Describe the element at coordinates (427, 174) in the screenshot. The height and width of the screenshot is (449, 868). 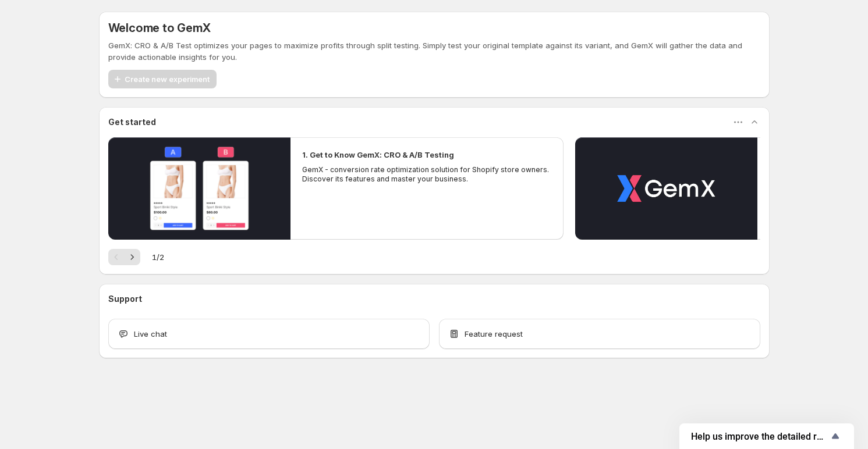
I see `p: GemX - conversion rate optimization solution for Shopify store owners. Discover its features and ...` at that location.